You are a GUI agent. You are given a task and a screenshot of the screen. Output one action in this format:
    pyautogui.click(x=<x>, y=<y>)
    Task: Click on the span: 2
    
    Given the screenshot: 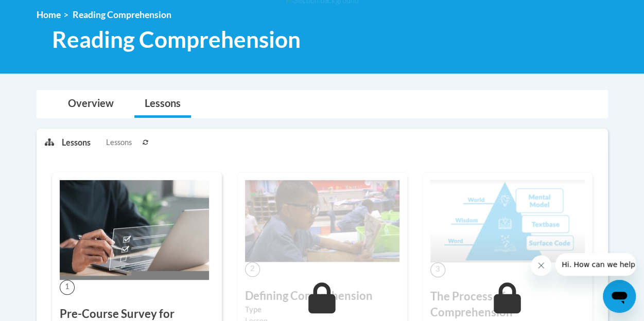 What is the action you would take?
    pyautogui.click(x=252, y=269)
    